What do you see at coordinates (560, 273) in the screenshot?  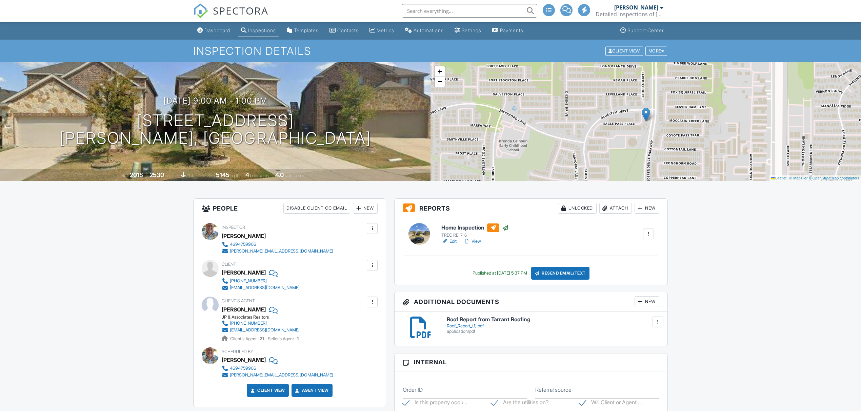 I see `div: Resend Email/Text` at bounding box center [560, 273].